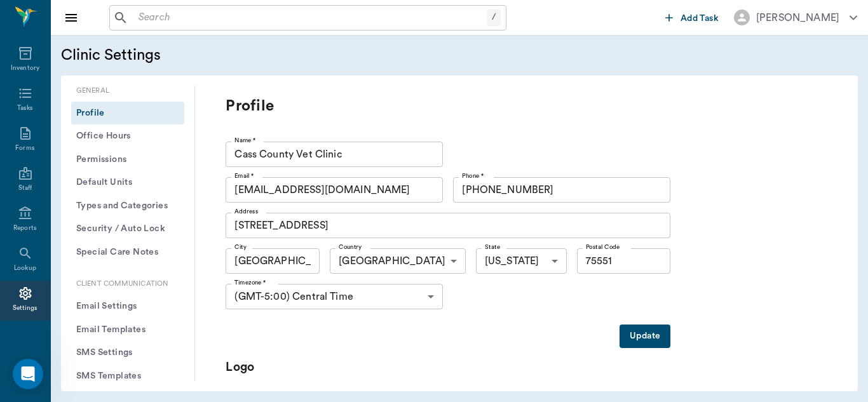  I want to click on div: Lookup, so click(25, 268).